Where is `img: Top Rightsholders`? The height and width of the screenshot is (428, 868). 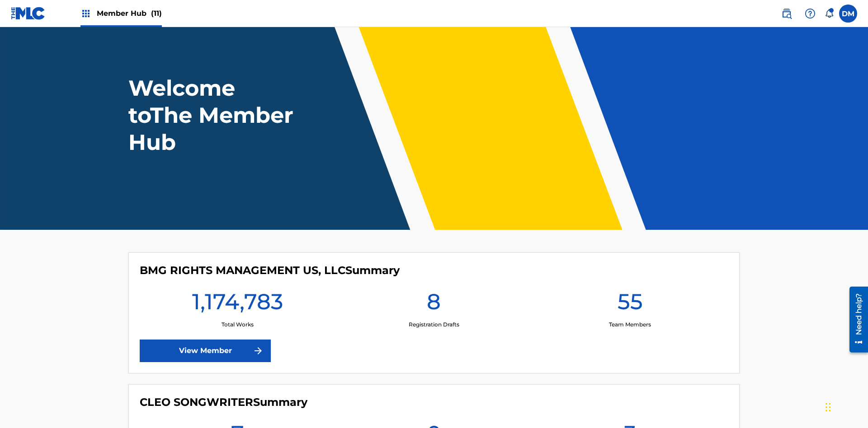
img: Top Rightsholders is located at coordinates (86, 13).